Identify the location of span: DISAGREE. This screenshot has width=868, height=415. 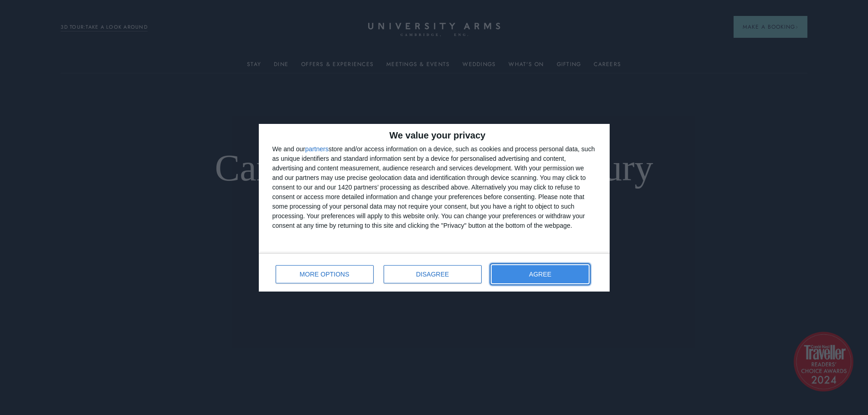
(433, 274).